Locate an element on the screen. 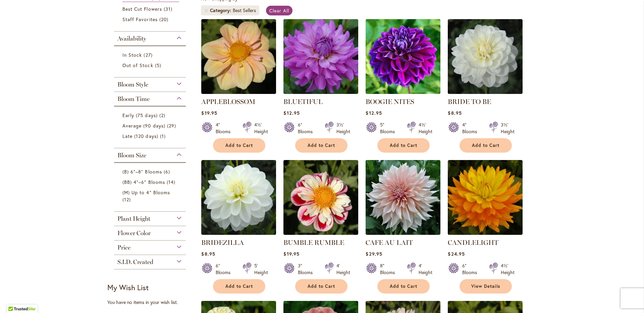 This screenshot has height=313, width=644. span: Early (75 days) is located at coordinates (140, 115).